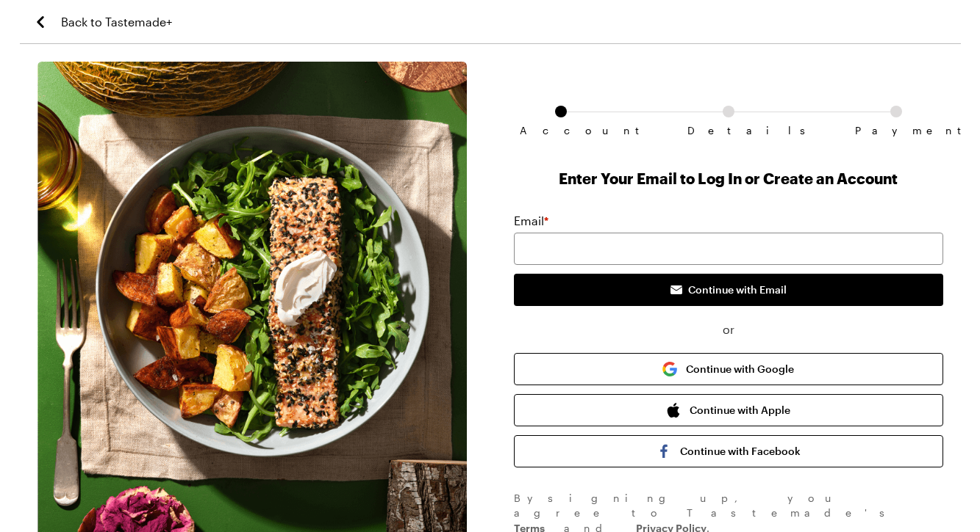  Describe the element at coordinates (737, 290) in the screenshot. I see `span: Continue with Email` at that location.